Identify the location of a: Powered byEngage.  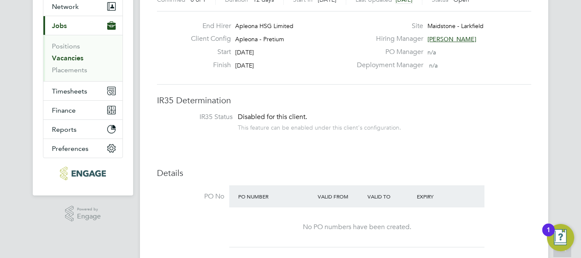
(83, 214).